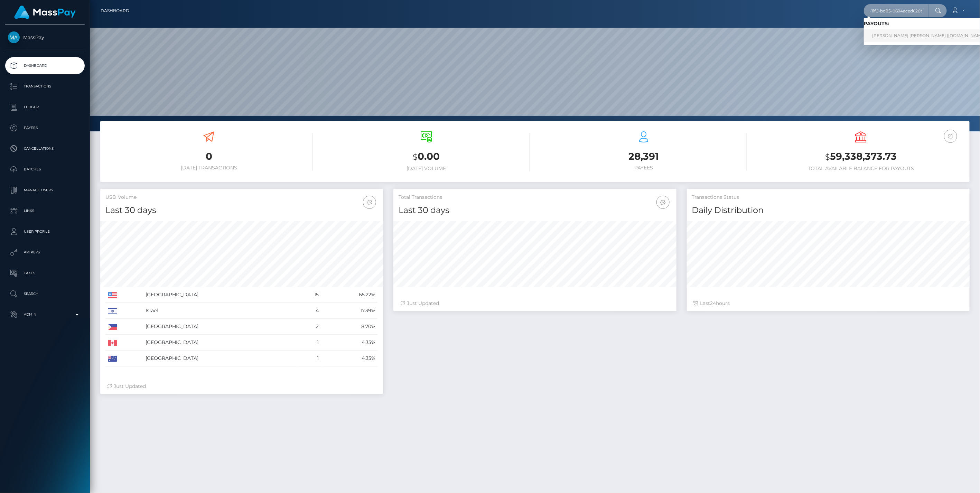 The width and height of the screenshot is (980, 493). Describe the element at coordinates (45, 315) in the screenshot. I see `p: Admin` at that location.